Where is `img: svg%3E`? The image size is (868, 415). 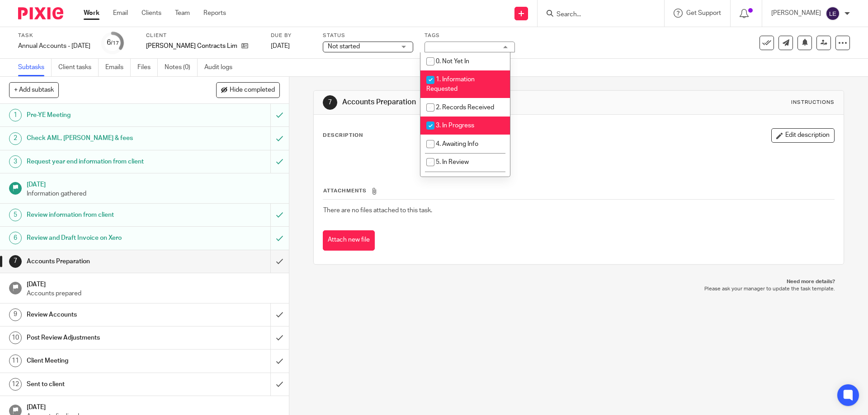
img: svg%3E is located at coordinates (832, 14).